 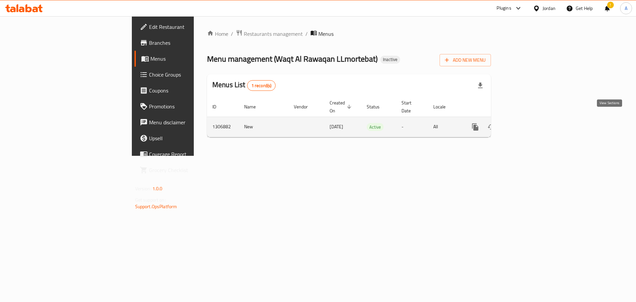 I want to click on div: Plugins, so click(x=504, y=8).